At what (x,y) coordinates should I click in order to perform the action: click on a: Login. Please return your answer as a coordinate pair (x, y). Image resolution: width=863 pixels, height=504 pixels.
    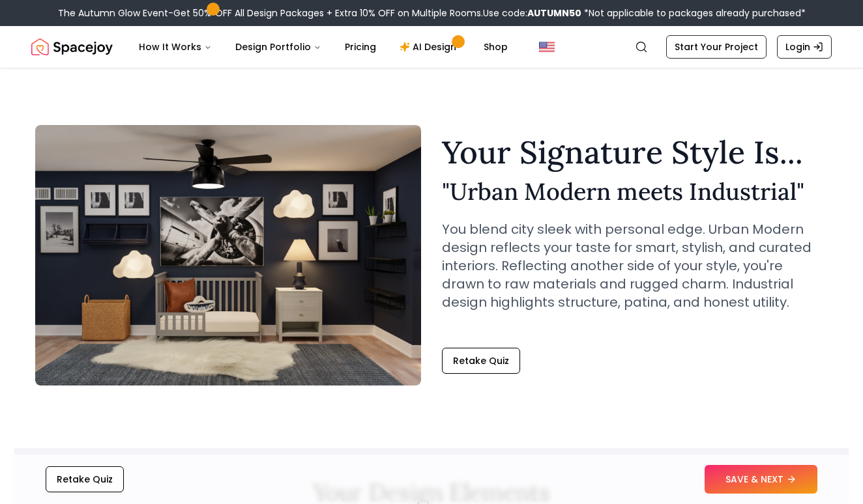
    Looking at the image, I should click on (804, 47).